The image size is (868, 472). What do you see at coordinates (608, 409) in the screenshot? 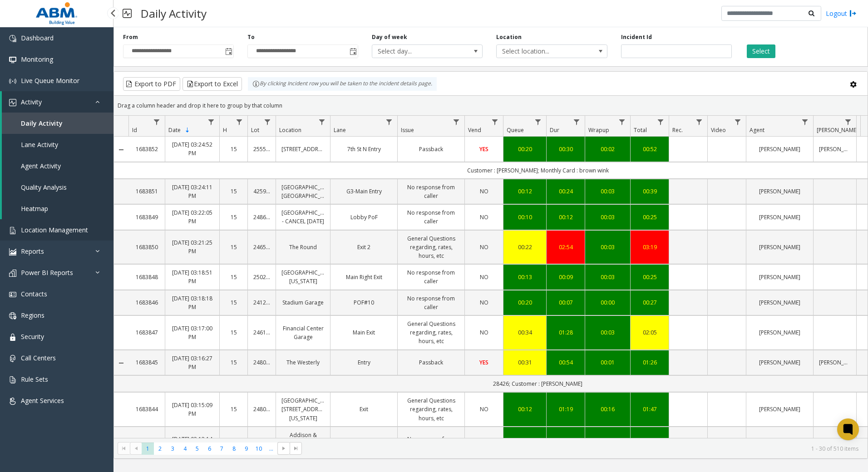
I see `a: 00:16` at bounding box center [608, 409].